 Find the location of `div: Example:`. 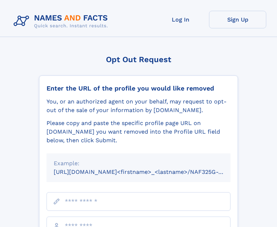

div: Example: is located at coordinates (139, 163).